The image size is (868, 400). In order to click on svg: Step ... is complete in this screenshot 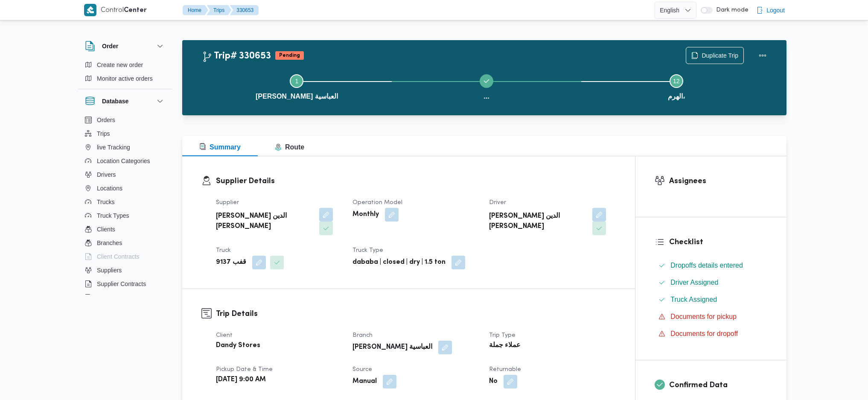, I will do `click(487, 81)`.